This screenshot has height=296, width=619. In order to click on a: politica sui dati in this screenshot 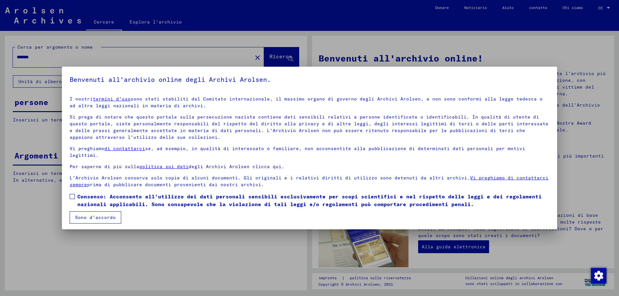, I will do `click(164, 167)`.